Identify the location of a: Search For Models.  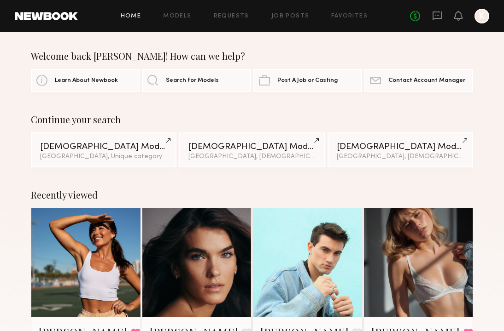
(196, 81).